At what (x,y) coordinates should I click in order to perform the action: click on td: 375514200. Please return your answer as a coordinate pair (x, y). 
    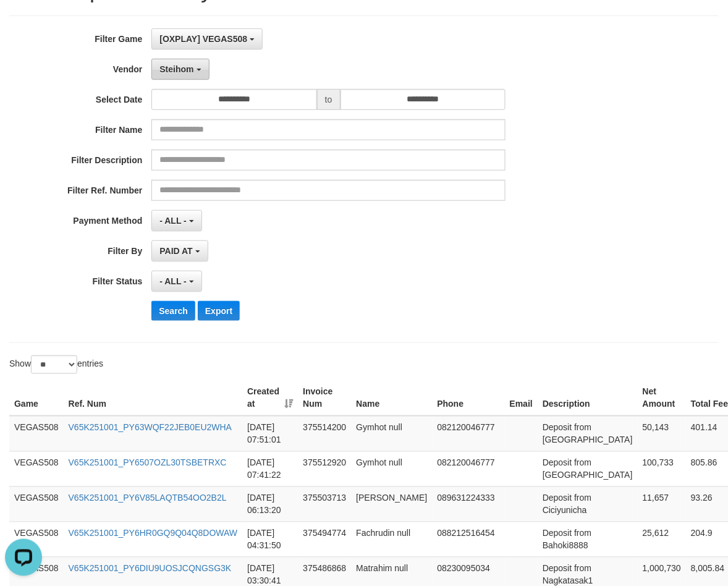
    Looking at the image, I should click on (325, 434).